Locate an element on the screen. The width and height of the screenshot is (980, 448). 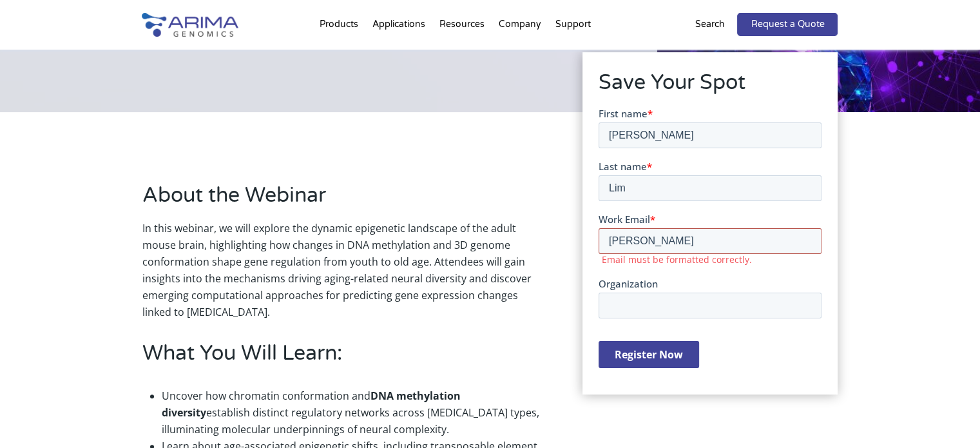
img: Arima-Genomics-logo is located at coordinates (190, 24).